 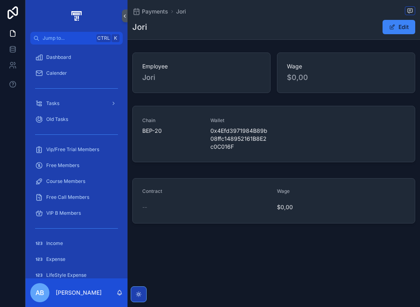 What do you see at coordinates (201, 66) in the screenshot?
I see `span: Employee` at bounding box center [201, 66].